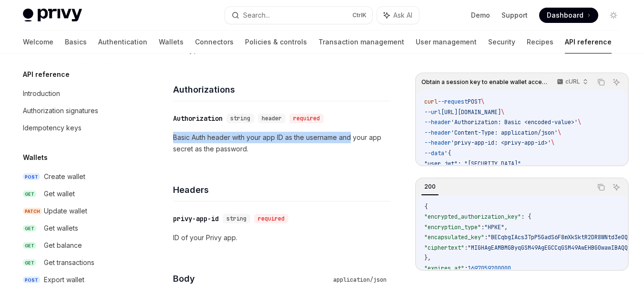 The height and width of the screenshot is (286, 644). Describe the element at coordinates (452, 227) in the screenshot. I see `span: "encryption_type"` at that location.